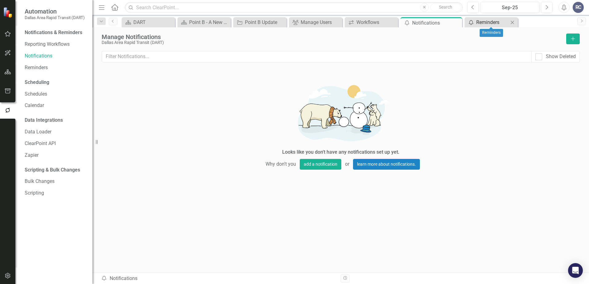 The height and width of the screenshot is (284, 589). Describe the element at coordinates (280, 164) in the screenshot. I see `span: Why don't you` at that location.